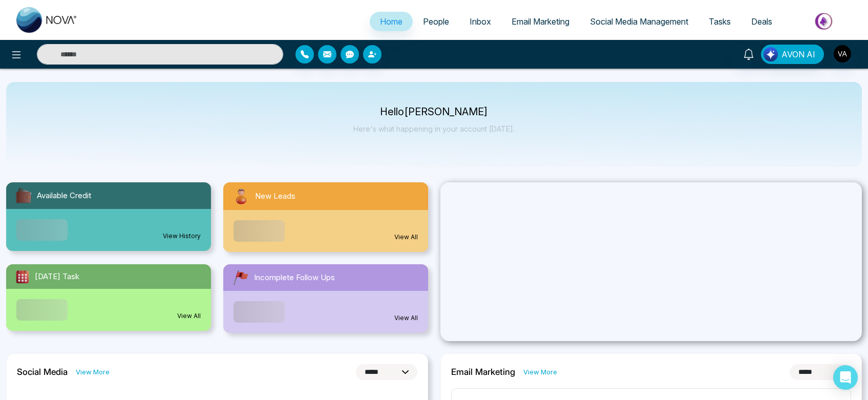 This screenshot has width=868, height=400. What do you see at coordinates (47, 20) in the screenshot?
I see `img: Nova CRM Logo` at bounding box center [47, 20].